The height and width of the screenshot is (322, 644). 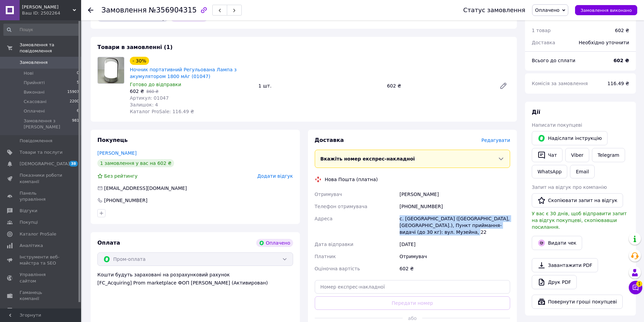 What do you see at coordinates (341, 207) in the screenshot?
I see `span: Телефон отримувача` at bounding box center [341, 207].